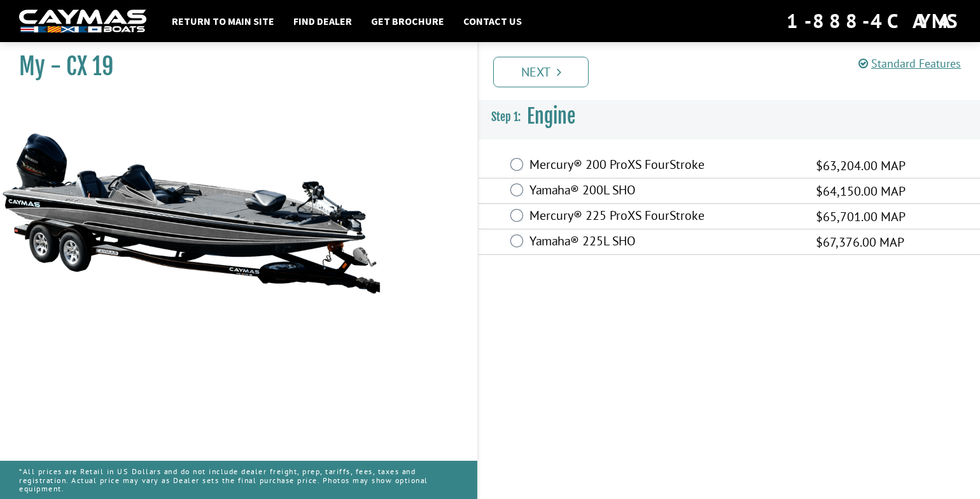 The height and width of the screenshot is (499, 980). What do you see at coordinates (910, 63) in the screenshot?
I see `a: Standard Features` at bounding box center [910, 63].